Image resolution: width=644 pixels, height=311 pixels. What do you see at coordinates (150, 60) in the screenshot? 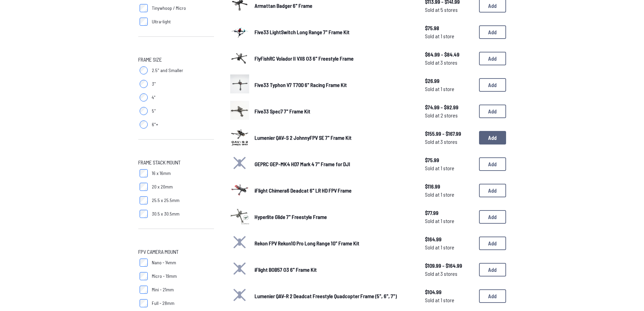
I see `span: Frame Size` at bounding box center [150, 60].